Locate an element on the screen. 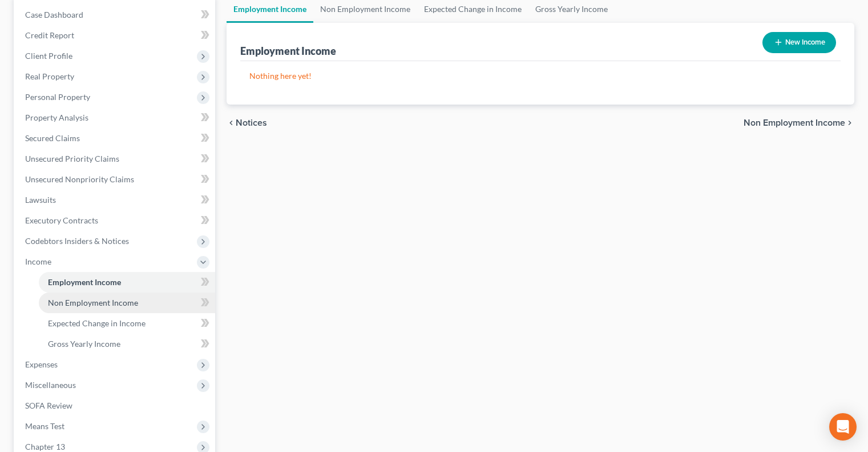  button: New Income is located at coordinates (799, 42).